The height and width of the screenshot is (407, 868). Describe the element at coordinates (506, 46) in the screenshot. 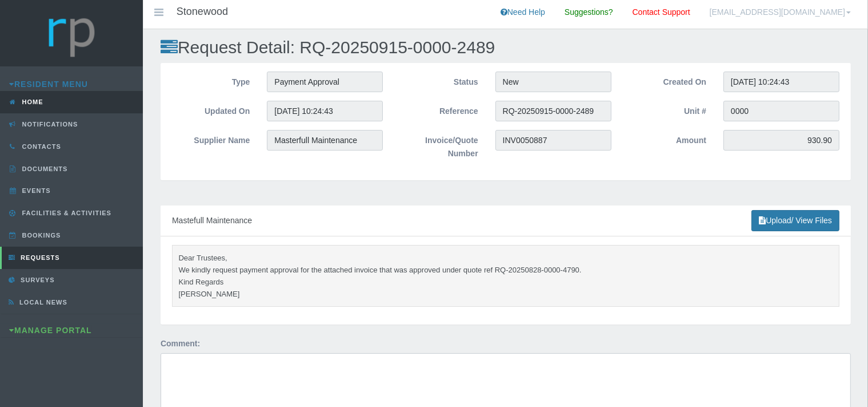

I see `h2: Request Detail: RQ-20250915-0000-2489` at that location.